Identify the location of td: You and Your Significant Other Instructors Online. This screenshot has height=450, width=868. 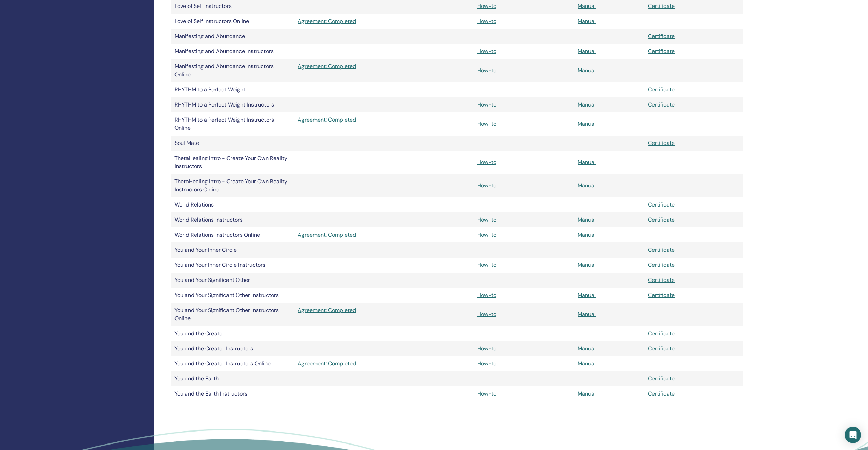
(232, 314).